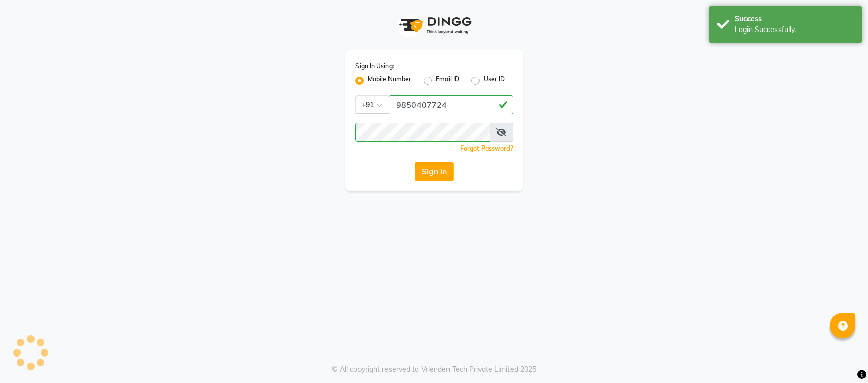 This screenshot has height=383, width=868. Describe the element at coordinates (434, 172) in the screenshot. I see `button: Sign In` at that location.